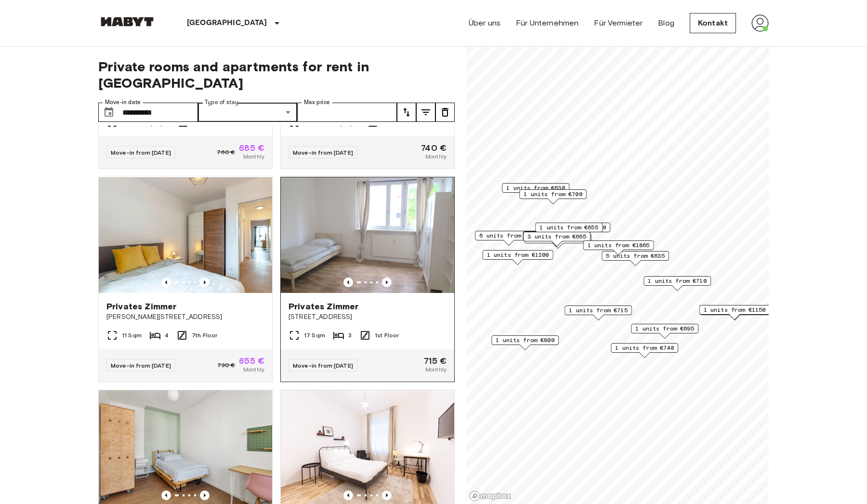 This screenshot has height=504, width=867. Describe the element at coordinates (204, 335) in the screenshot. I see `span: 7th Floor` at that location.